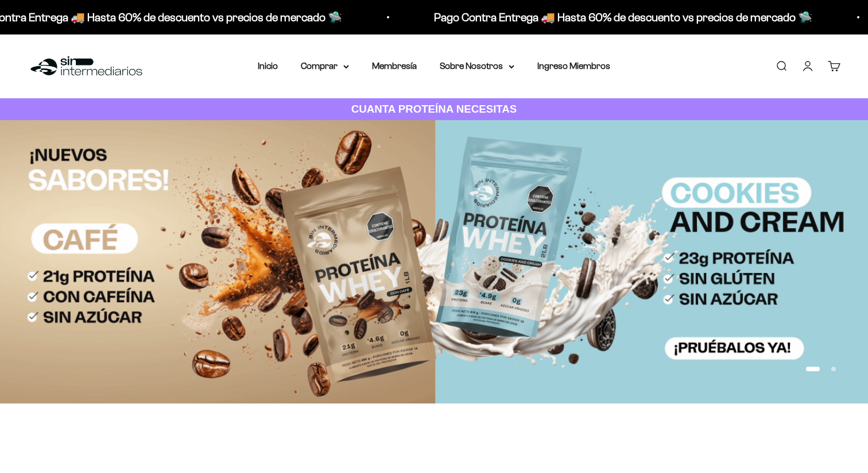  I want to click on strong: CUANTA PROTEÍNA NECESITAS, so click(434, 108).